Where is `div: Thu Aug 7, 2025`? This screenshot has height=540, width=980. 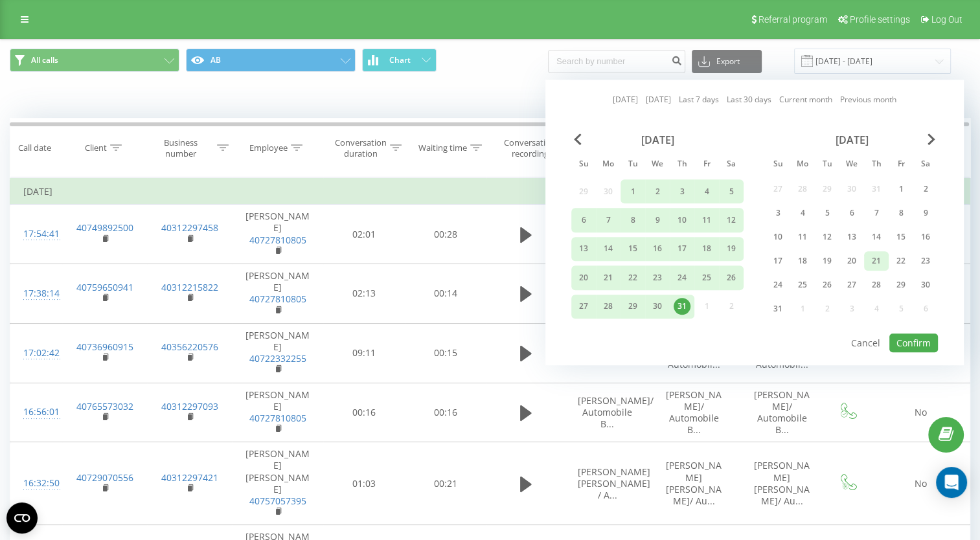 div: Thu Aug 7, 2025 is located at coordinates (876, 213).